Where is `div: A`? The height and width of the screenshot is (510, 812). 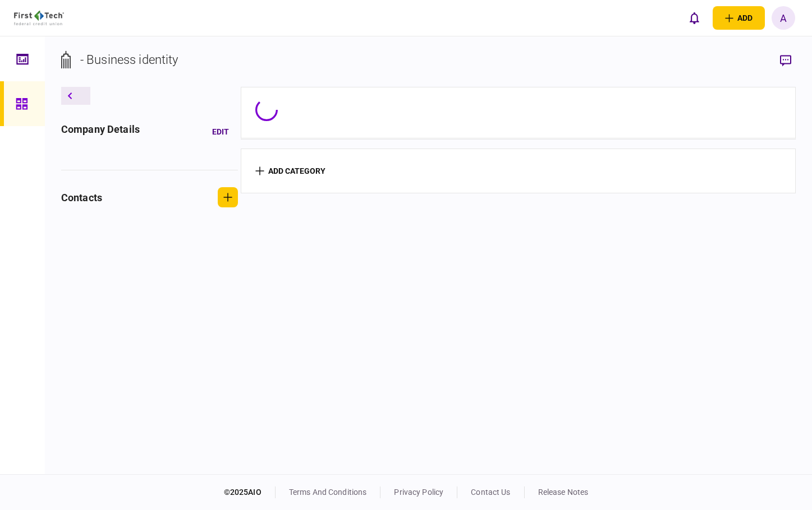 div: A is located at coordinates (783, 18).